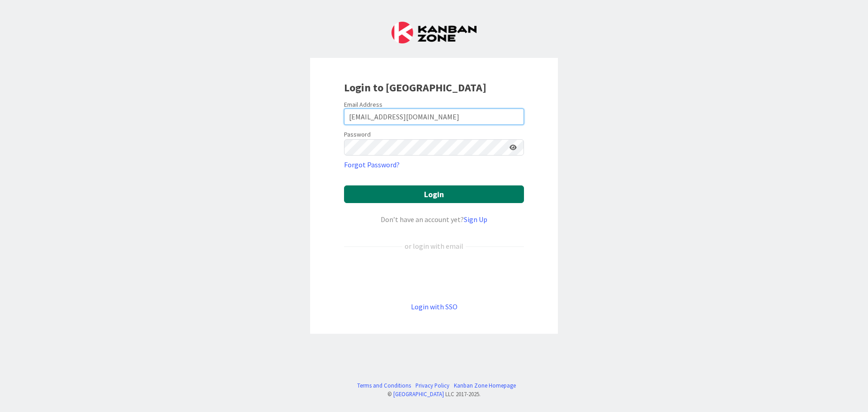  Describe the element at coordinates (434, 219) in the screenshot. I see `div: Don’t have an account yet?` at that location.